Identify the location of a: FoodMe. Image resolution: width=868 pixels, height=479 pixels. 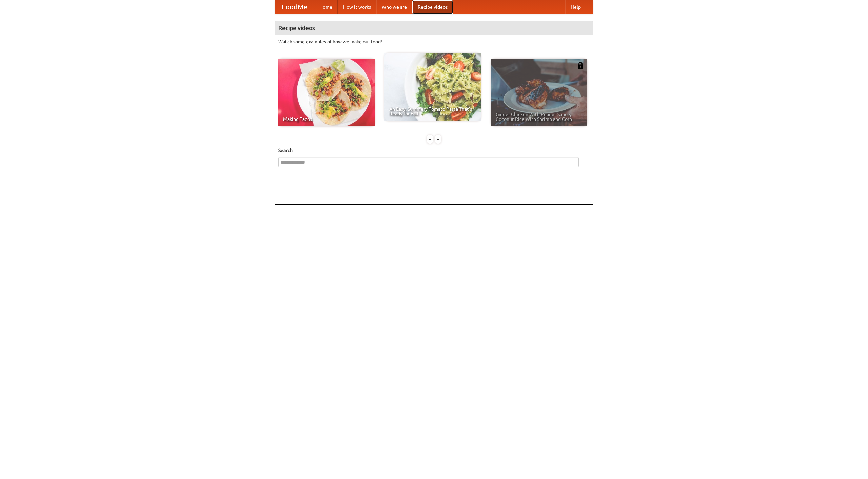
(294, 7).